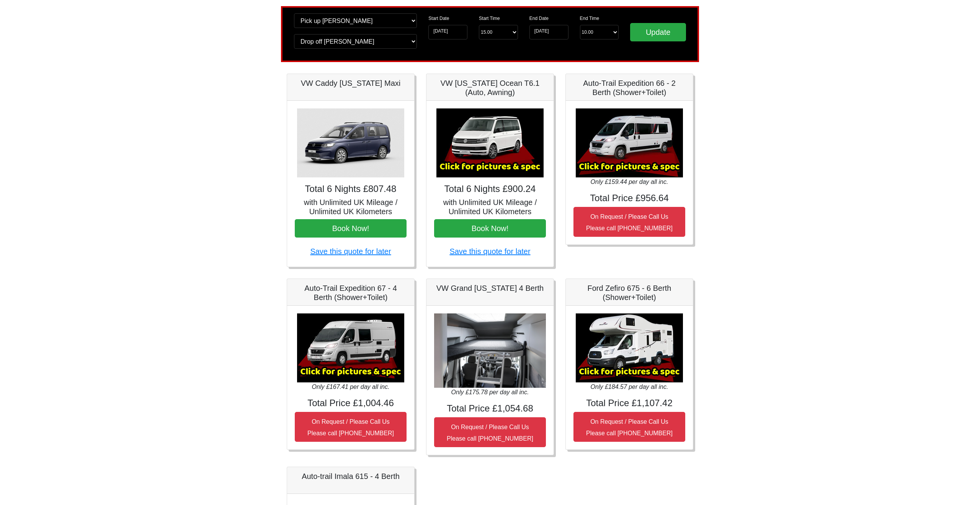 This screenshot has height=505, width=980. What do you see at coordinates (490, 408) in the screenshot?
I see `h4: Total Price £1,054.68` at bounding box center [490, 408].